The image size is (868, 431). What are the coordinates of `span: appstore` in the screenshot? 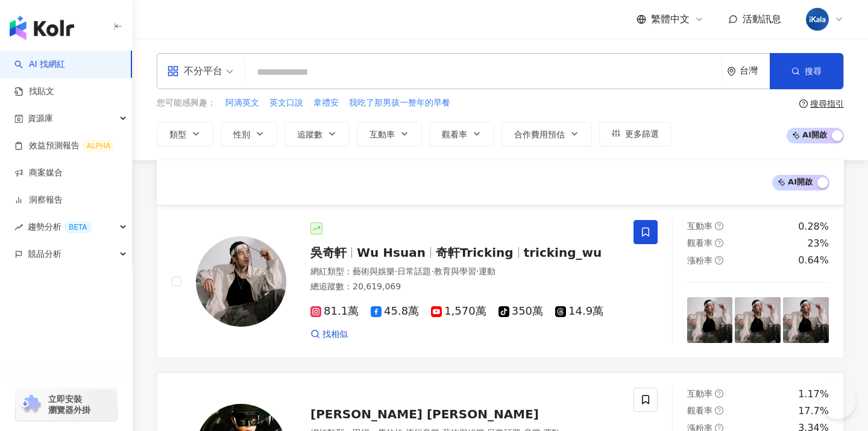 It's located at (173, 71).